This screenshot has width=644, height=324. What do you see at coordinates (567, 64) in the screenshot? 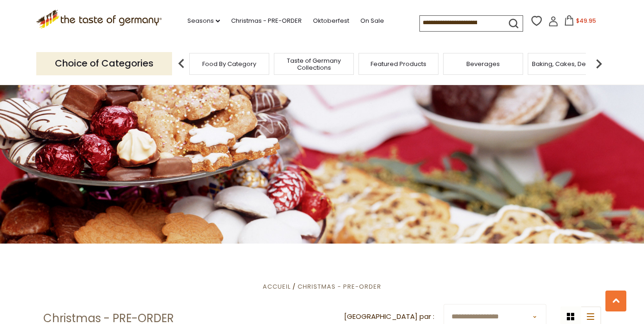
I see `span: Baking, Cakes, Desserts` at bounding box center [567, 64].